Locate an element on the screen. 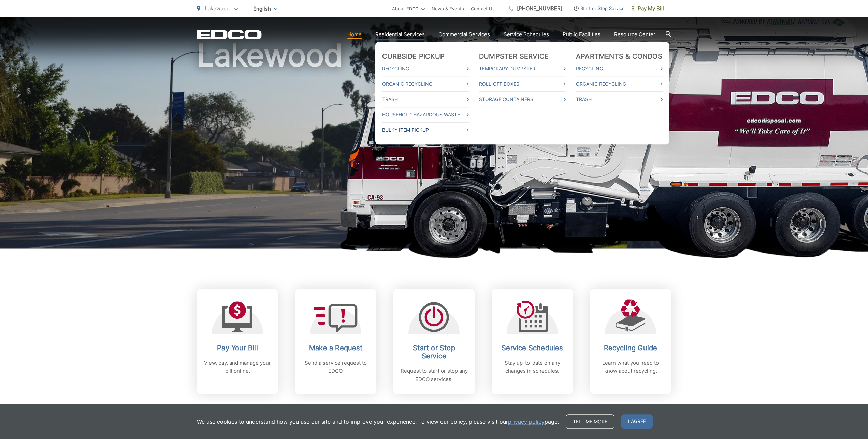 This screenshot has height=439, width=868. a: News & Events is located at coordinates (448, 8).